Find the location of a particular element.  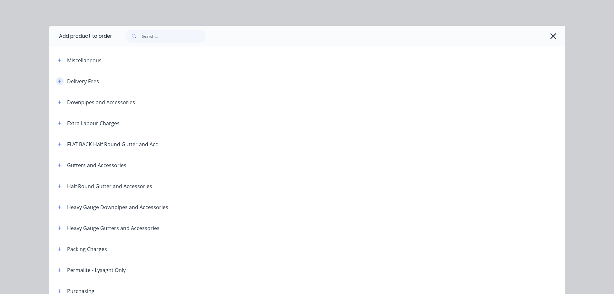

div: Permalite - Lysaght Only is located at coordinates (96, 270).